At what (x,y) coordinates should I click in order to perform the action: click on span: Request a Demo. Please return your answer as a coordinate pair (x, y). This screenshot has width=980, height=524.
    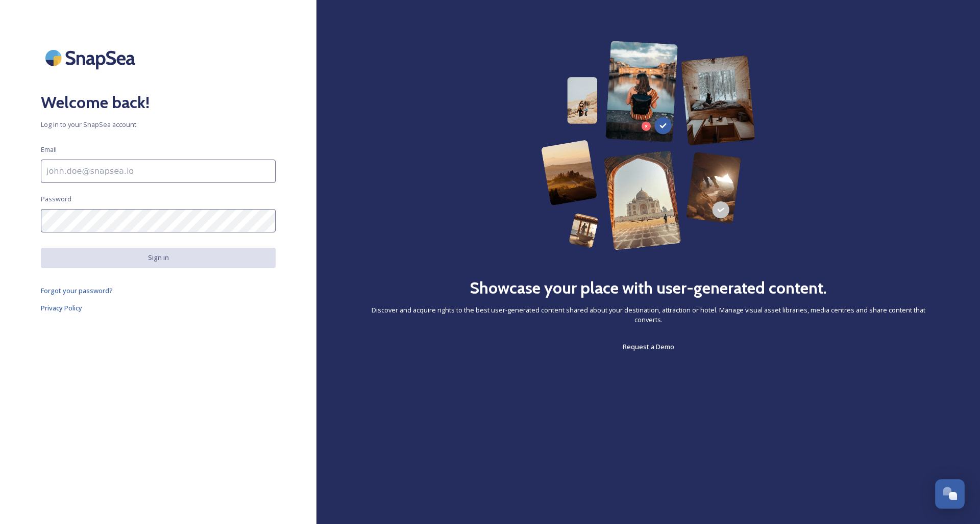
    Looking at the image, I should click on (648, 347).